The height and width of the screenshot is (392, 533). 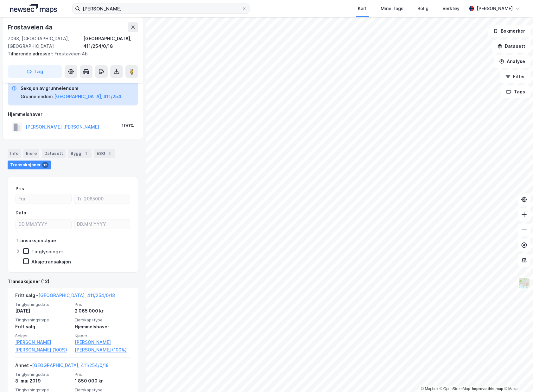 What do you see at coordinates (20, 189) in the screenshot?
I see `div: Pris` at bounding box center [20, 189].